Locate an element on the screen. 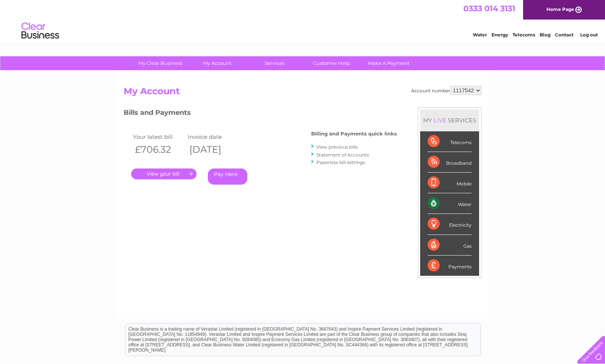 This screenshot has width=605, height=364. td: Invoice date is located at coordinates (213, 136).